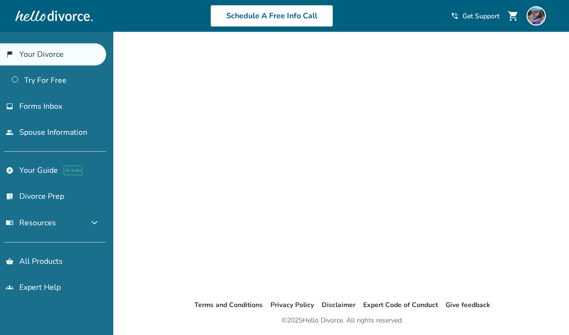  I want to click on span: Resources, so click(31, 223).